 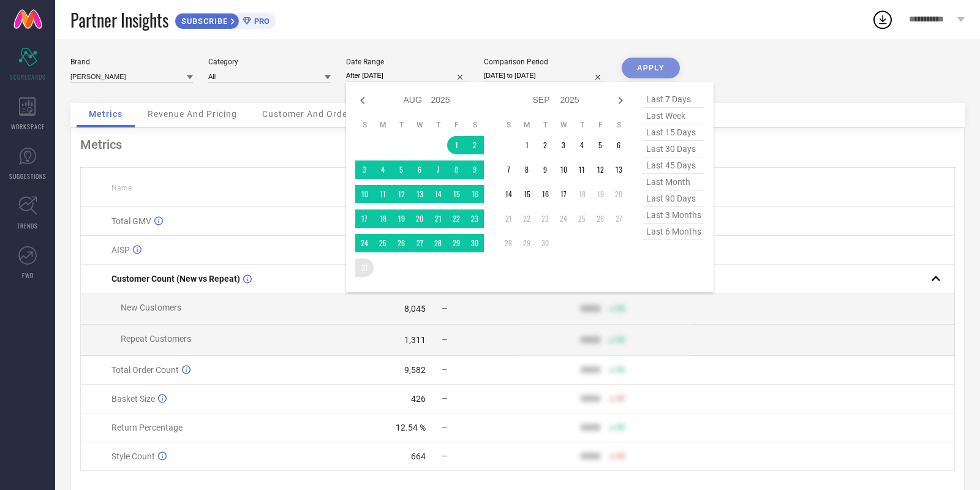 I want to click on td: Fri Aug 29 2025, so click(x=456, y=243).